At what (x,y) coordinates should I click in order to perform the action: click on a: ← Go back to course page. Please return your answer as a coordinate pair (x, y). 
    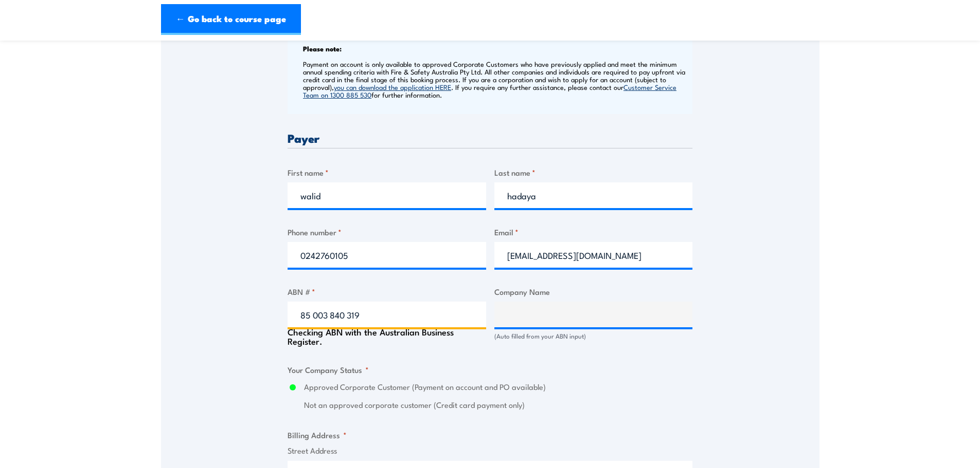
    Looking at the image, I should click on (231, 19).